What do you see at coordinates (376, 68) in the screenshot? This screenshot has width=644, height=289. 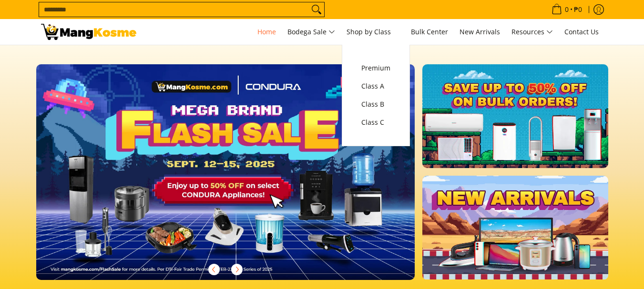 I see `span: Premium` at bounding box center [376, 68].